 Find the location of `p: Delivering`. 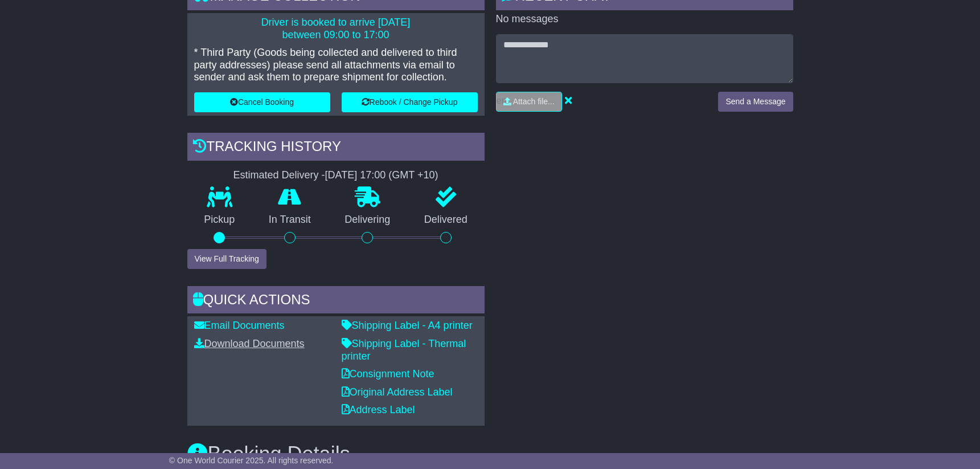

p: Delivering is located at coordinates (368, 220).